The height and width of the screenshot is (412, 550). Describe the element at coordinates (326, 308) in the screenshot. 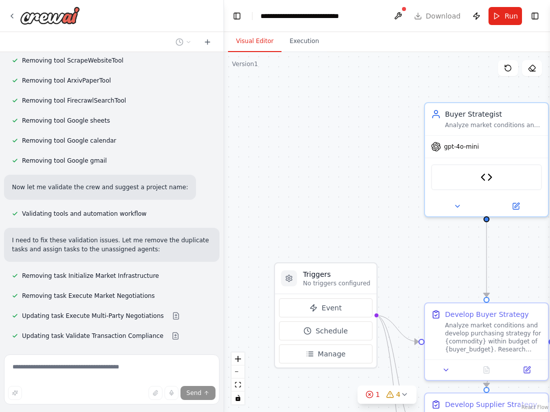

I see `button: Event` at that location.